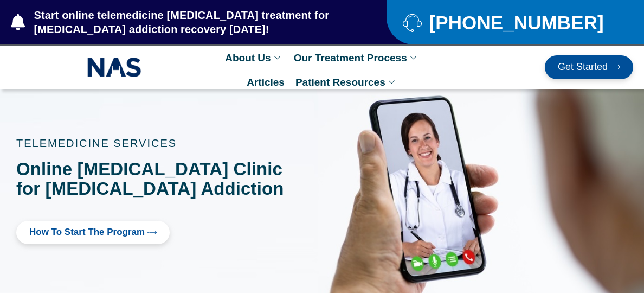 Image resolution: width=644 pixels, height=293 pixels. Describe the element at coordinates (87, 232) in the screenshot. I see `span: How to Start the program` at that location.